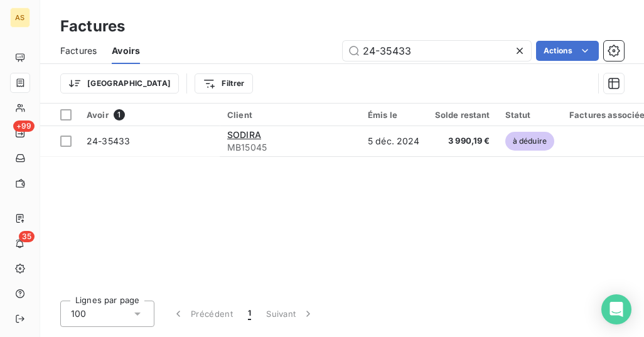 This screenshot has width=644, height=337. I want to click on span: Avoirs, so click(125, 51).